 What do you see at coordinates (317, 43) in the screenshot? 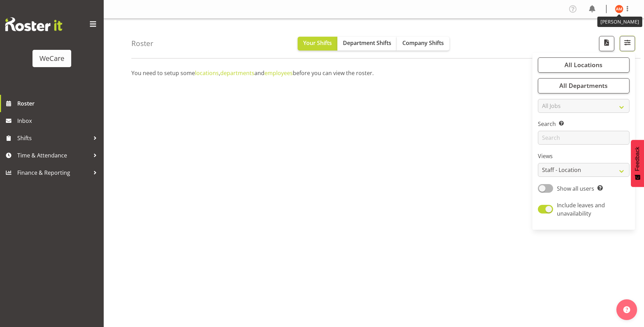
I see `span: Your Shifts` at bounding box center [317, 43].